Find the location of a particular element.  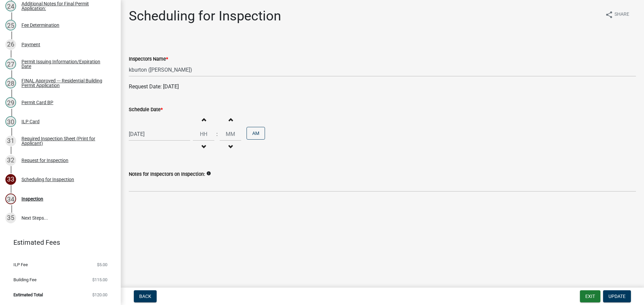

span: Estimated Total is located at coordinates (28, 295).